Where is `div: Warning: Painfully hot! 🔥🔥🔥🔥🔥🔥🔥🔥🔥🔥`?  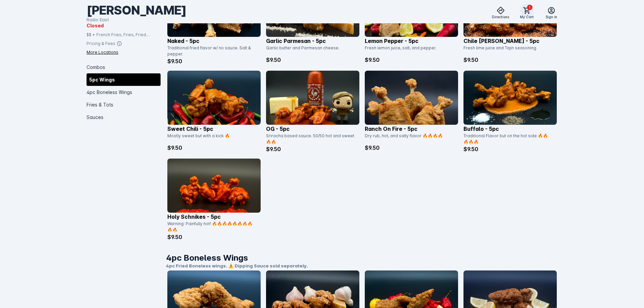
div: Warning: Painfully hot! 🔥🔥🔥🔥🔥🔥🔥🔥🔥🔥 is located at coordinates (212, 227).